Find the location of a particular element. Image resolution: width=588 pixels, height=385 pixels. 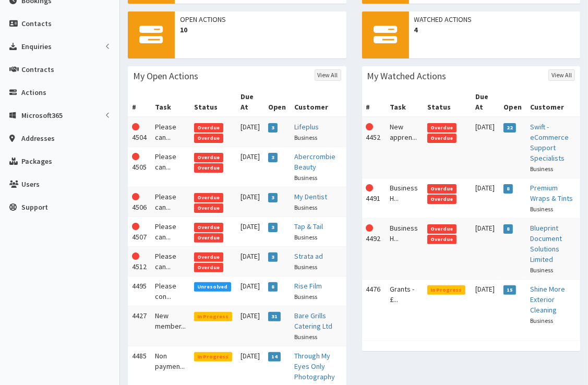

h3: My Watched Actions is located at coordinates (406, 76).